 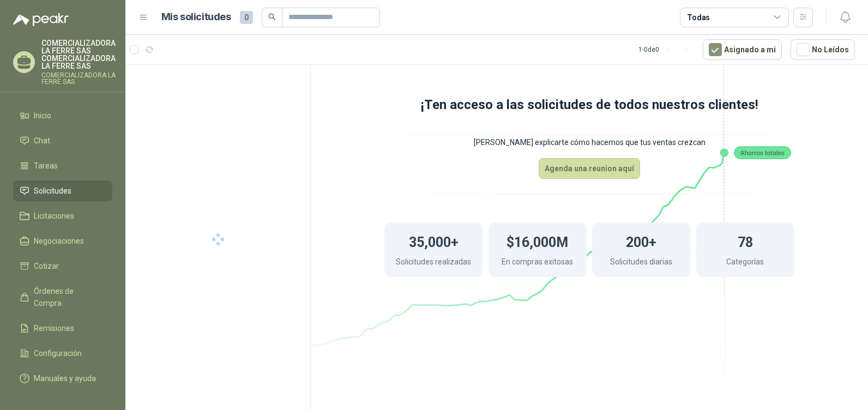 I want to click on span: Tareas, so click(x=46, y=166).